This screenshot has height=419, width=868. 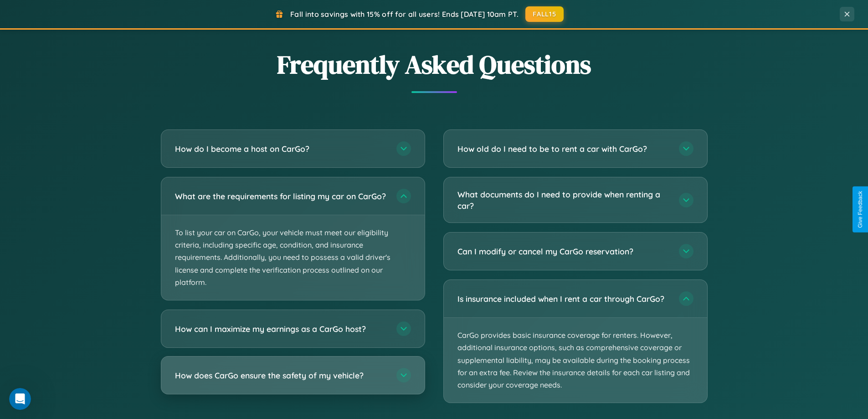 I want to click on p: CarGo provides basic insurance coverage for renters. However, additional insurance options, such ..., so click(x=576, y=360).